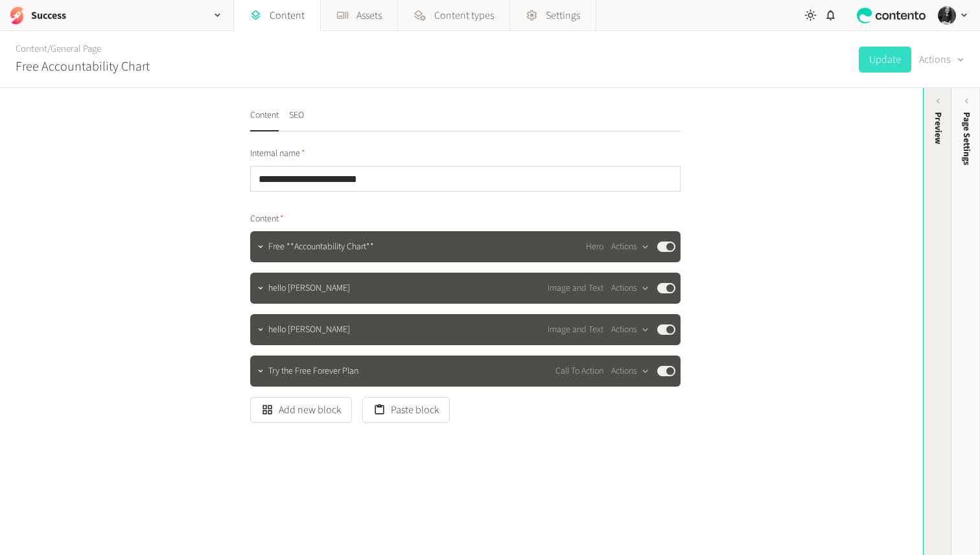  Describe the element at coordinates (321, 247) in the screenshot. I see `span: Free **Accountability Chart**` at that location.